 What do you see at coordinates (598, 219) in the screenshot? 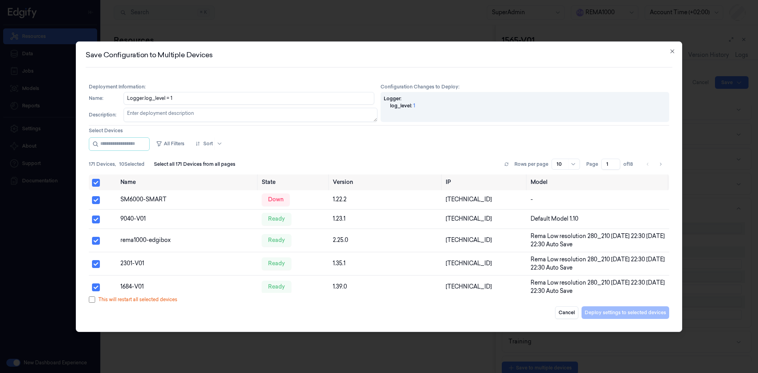
I see `div: Default Model 1.10` at bounding box center [598, 219].